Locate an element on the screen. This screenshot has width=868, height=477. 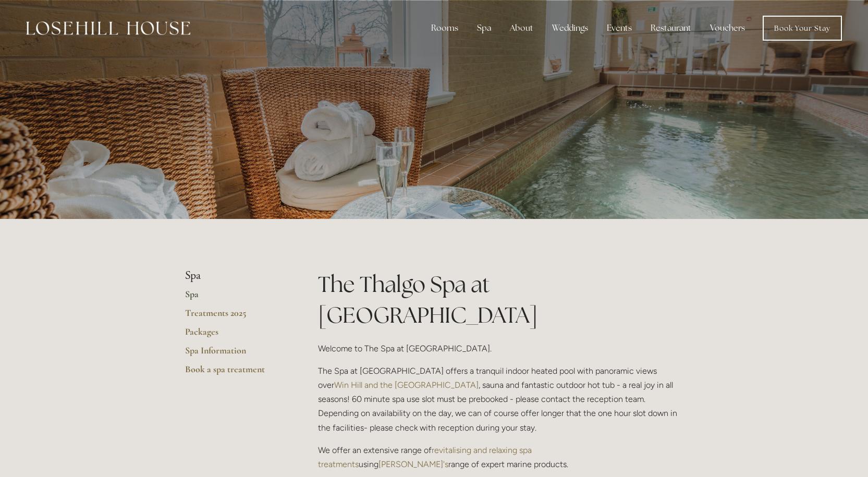
li: Spa is located at coordinates (234, 276).